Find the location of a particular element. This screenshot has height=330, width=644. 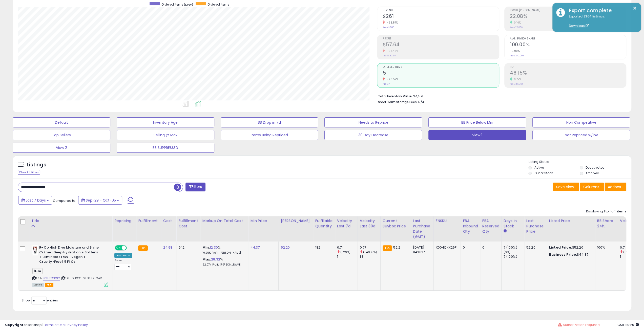

div: $44.37 is located at coordinates (570, 255).